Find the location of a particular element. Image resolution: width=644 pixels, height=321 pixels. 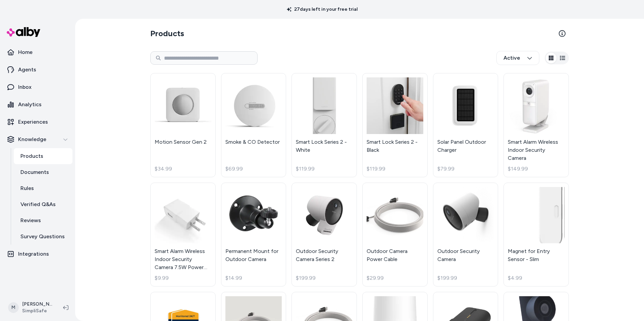

p: Survey Questions is located at coordinates (42, 237).